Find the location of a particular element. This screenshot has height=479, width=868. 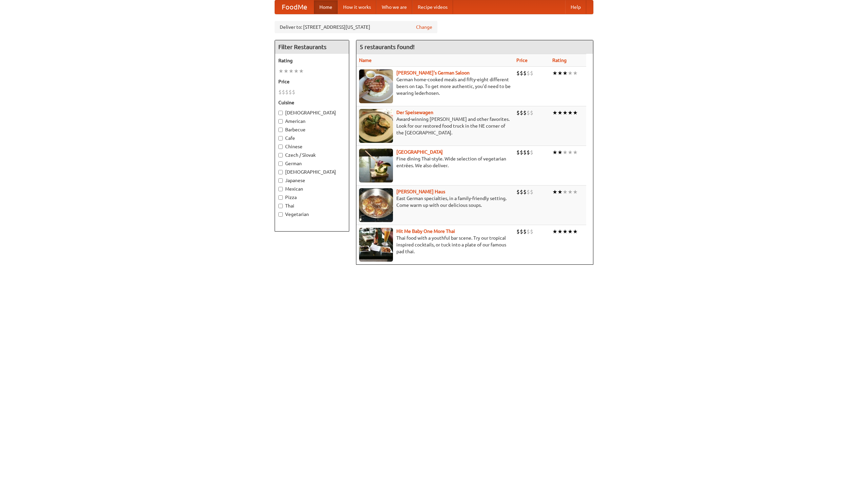

a: Der Speisewagen is located at coordinates (414, 112).